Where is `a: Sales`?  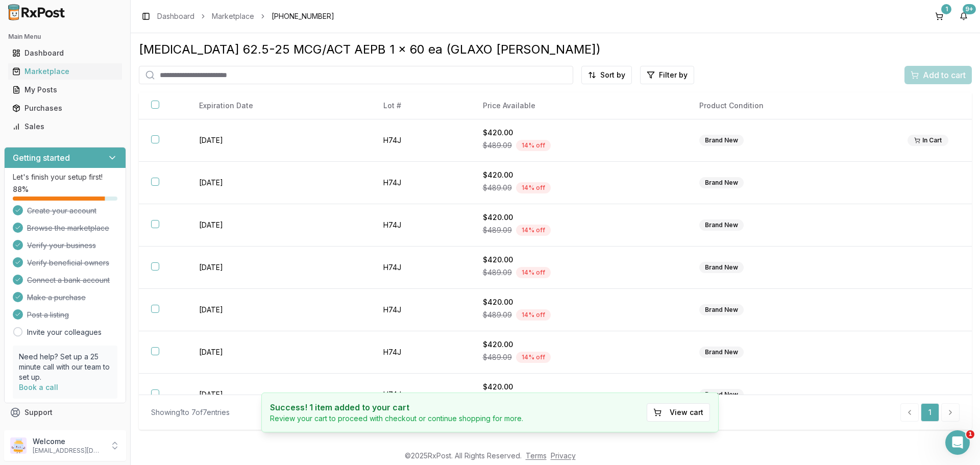
a: Sales is located at coordinates (65, 126).